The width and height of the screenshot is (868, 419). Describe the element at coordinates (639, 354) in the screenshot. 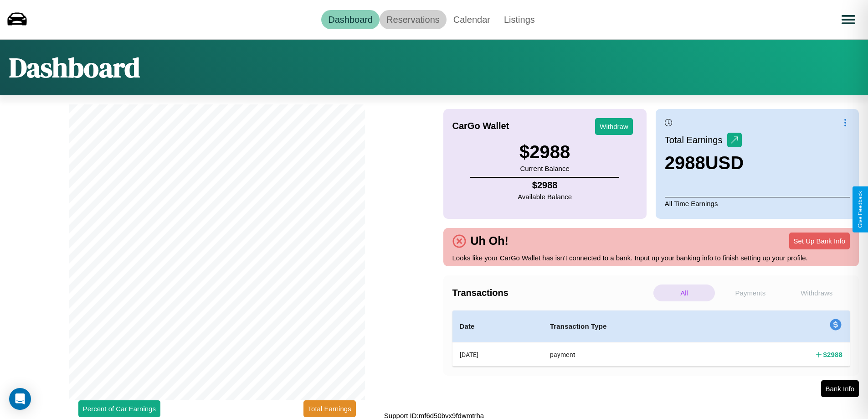

I see `th: payment` at that location.